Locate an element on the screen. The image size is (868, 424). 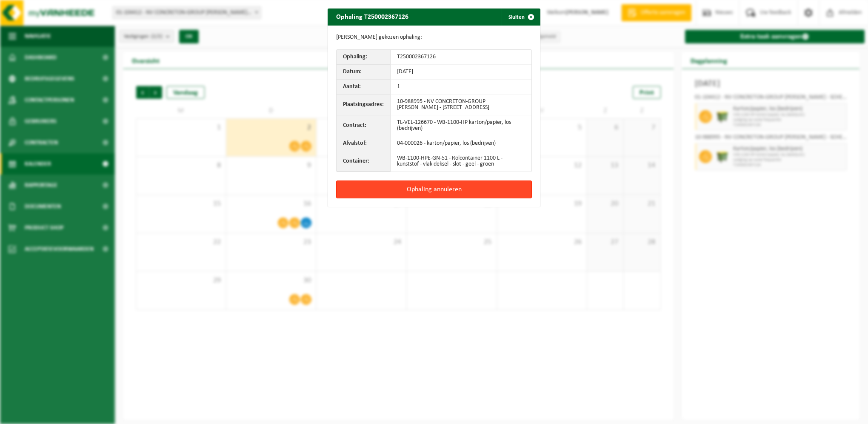
td: T250002367126 is located at coordinates (461, 57).